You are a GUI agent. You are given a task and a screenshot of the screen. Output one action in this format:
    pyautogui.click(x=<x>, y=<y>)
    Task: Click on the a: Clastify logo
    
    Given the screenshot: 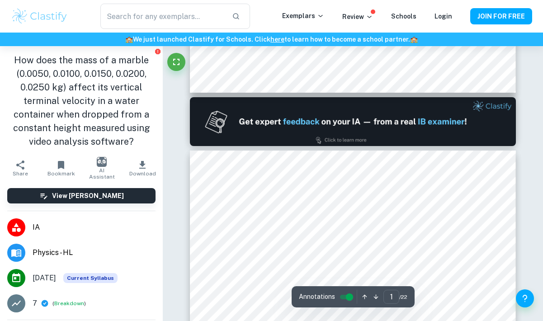 What is the action you would take?
    pyautogui.click(x=39, y=16)
    